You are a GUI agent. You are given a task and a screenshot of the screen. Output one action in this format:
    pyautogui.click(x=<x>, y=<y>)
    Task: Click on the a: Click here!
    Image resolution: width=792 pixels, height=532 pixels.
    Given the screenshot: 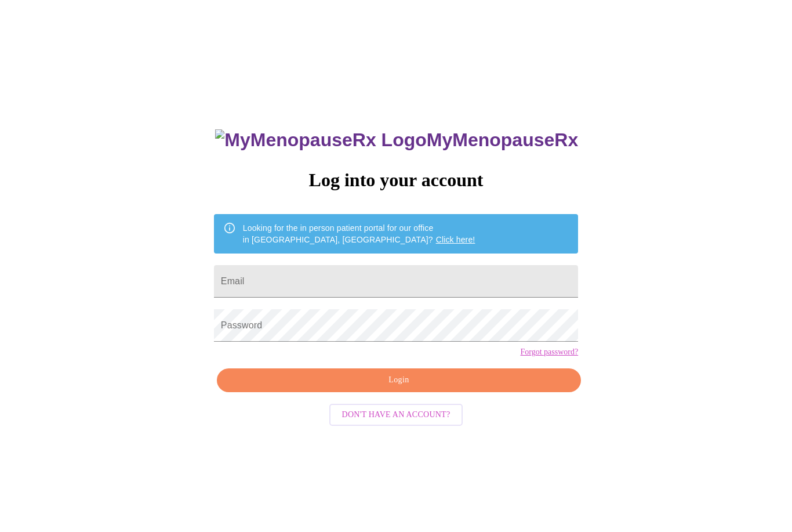 What is the action you would take?
    pyautogui.click(x=456, y=239)
    